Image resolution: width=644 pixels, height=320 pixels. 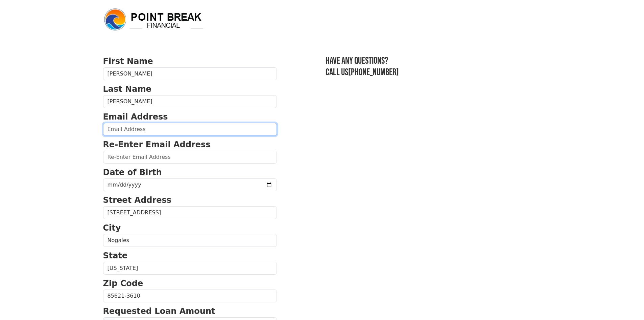 I want to click on strong: Re-Enter Email Address, so click(x=157, y=144).